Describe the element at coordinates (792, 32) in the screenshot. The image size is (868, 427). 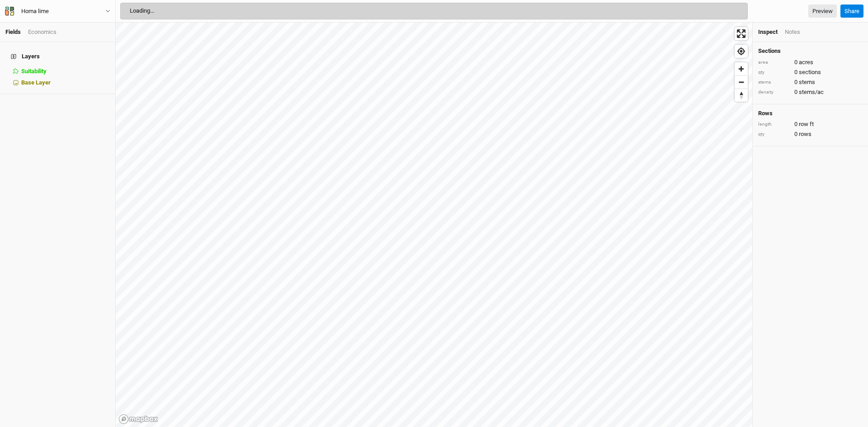
I see `div: Notes` at that location.